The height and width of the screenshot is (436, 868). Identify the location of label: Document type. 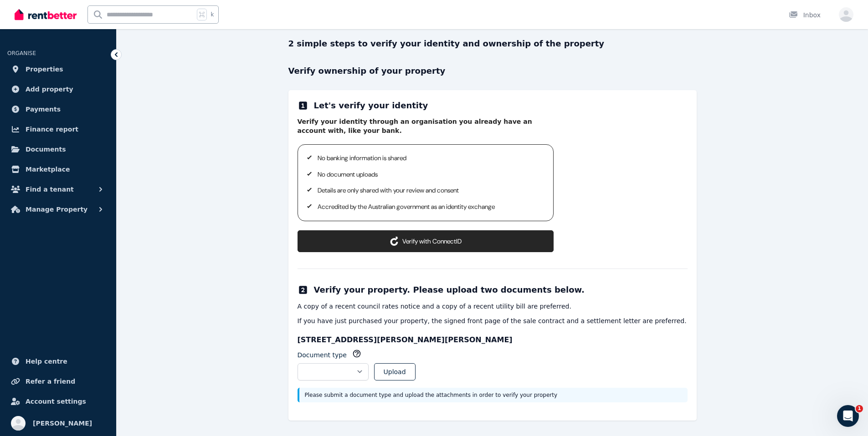
(322, 355).